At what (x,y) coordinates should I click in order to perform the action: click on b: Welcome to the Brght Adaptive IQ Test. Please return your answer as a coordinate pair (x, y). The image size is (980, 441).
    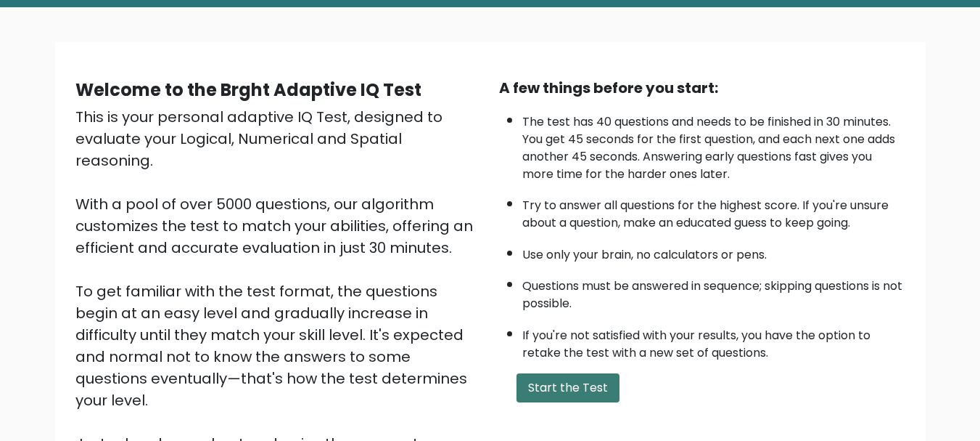
    Looking at the image, I should click on (248, 89).